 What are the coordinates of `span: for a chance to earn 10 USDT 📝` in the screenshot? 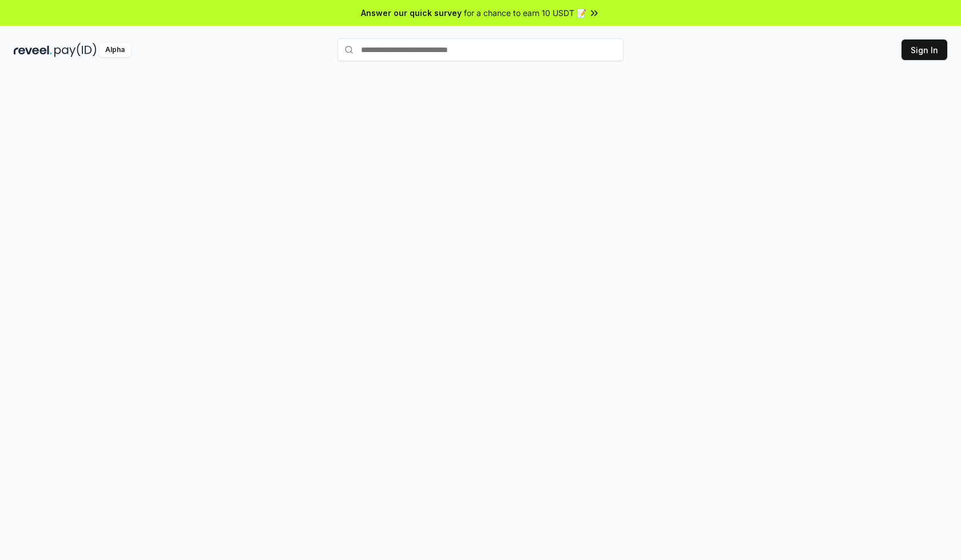 It's located at (525, 12).